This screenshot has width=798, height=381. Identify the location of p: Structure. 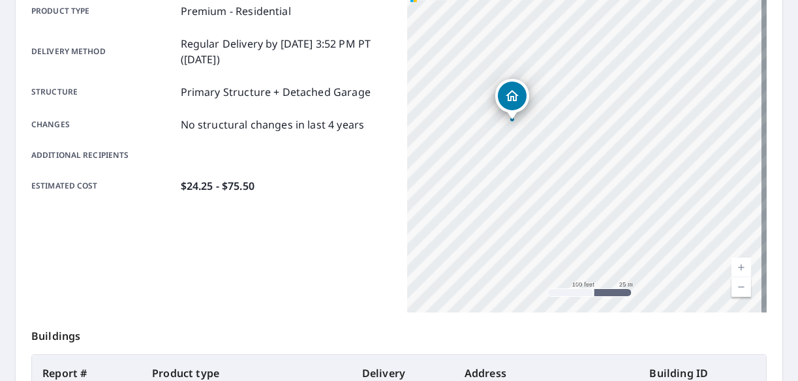
(103, 92).